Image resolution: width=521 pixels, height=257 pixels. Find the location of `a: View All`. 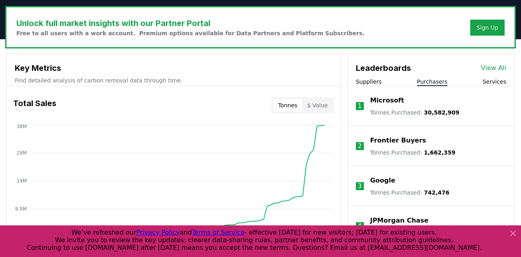

a: View All is located at coordinates (493, 68).